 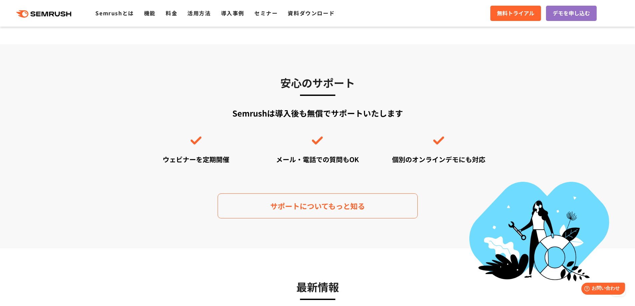 What do you see at coordinates (311, 13) in the screenshot?
I see `a: 資料ダウンロード` at bounding box center [311, 13].